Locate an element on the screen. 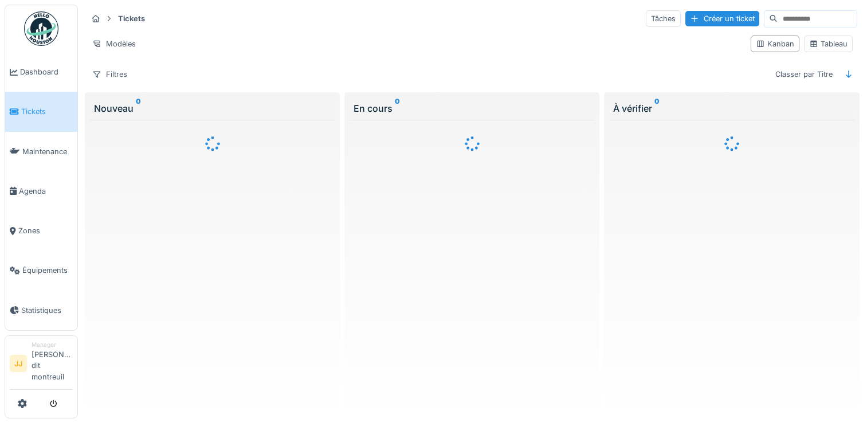 This screenshot has width=867, height=423. a: Agenda is located at coordinates (41, 191).